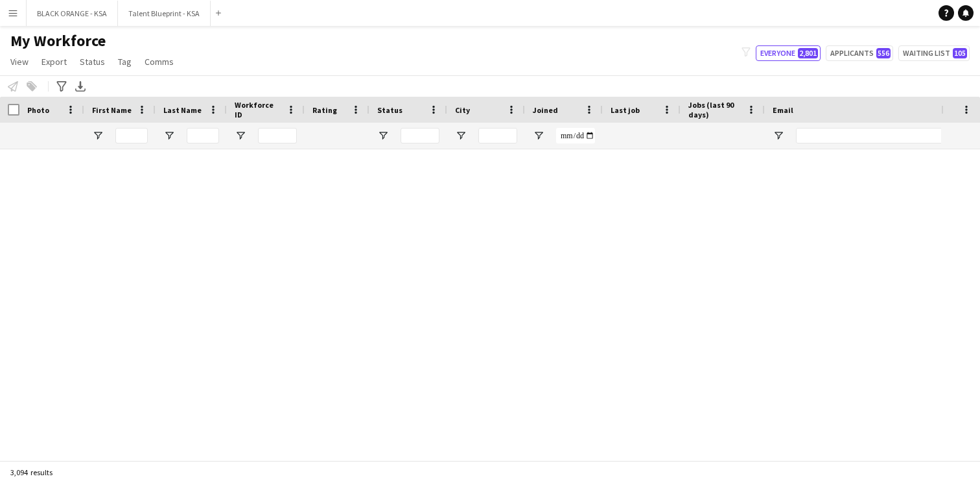 The height and width of the screenshot is (483, 980). What do you see at coordinates (884, 54) in the screenshot?
I see `span: 556` at bounding box center [884, 54].